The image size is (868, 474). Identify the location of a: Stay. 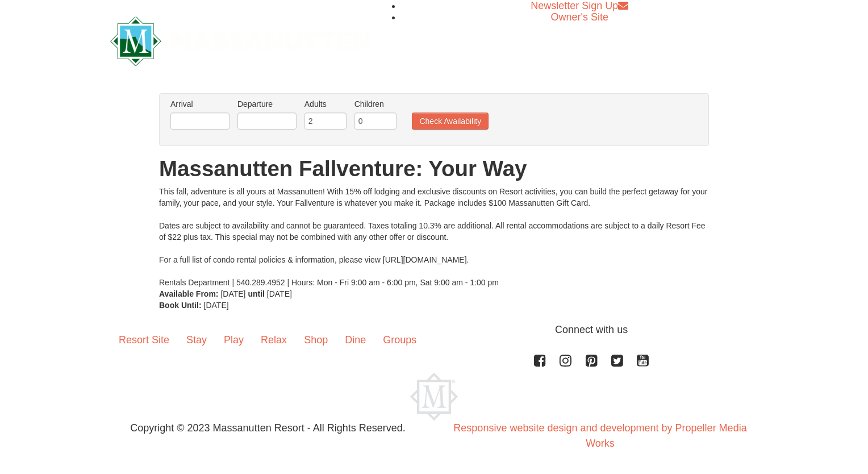
(197, 340).